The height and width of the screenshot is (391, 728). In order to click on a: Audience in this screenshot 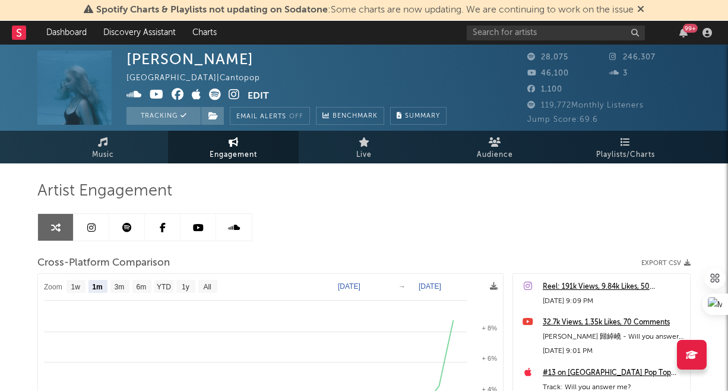, I will do `click(495, 147)`.